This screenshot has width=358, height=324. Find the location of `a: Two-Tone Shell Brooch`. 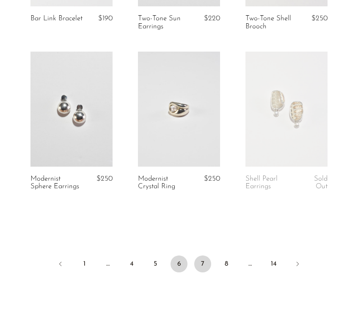

a: Two-Tone Shell Brooch is located at coordinates (272, 22).